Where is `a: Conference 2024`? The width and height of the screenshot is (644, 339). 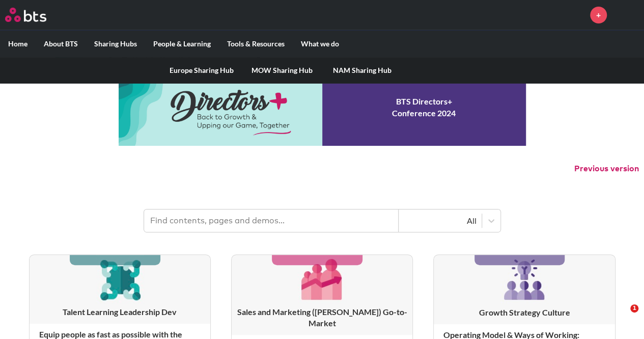 a: Conference 2024 is located at coordinates (322, 108).